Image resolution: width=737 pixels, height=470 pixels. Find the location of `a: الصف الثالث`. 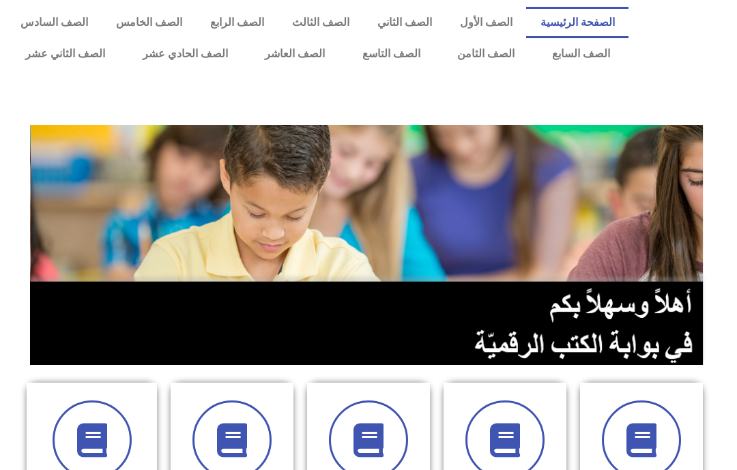

a: الصف الثالث is located at coordinates (321, 23).